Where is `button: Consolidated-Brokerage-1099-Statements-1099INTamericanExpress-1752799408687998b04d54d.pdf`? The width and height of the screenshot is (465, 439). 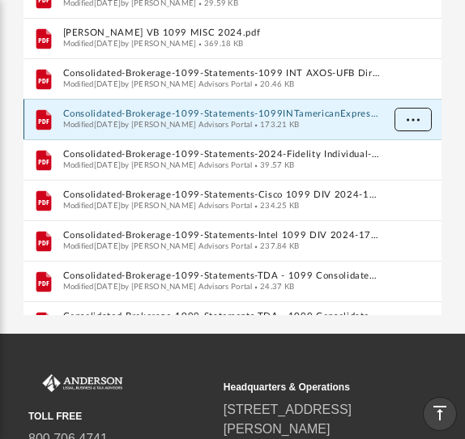 button: Consolidated-Brokerage-1099-Statements-1099INTamericanExpress-1752799408687998b04d54d.pdf is located at coordinates (221, 114).